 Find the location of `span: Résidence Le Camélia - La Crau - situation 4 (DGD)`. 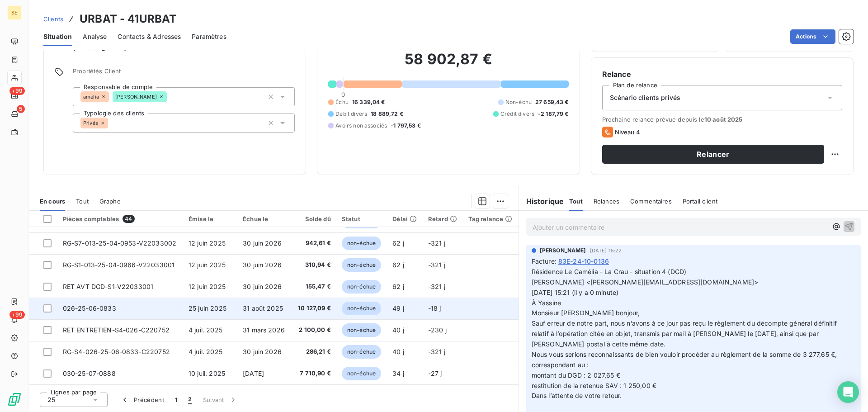

span: Résidence Le Camélia - La Crau - situation 4 (DGD) is located at coordinates (609, 271).